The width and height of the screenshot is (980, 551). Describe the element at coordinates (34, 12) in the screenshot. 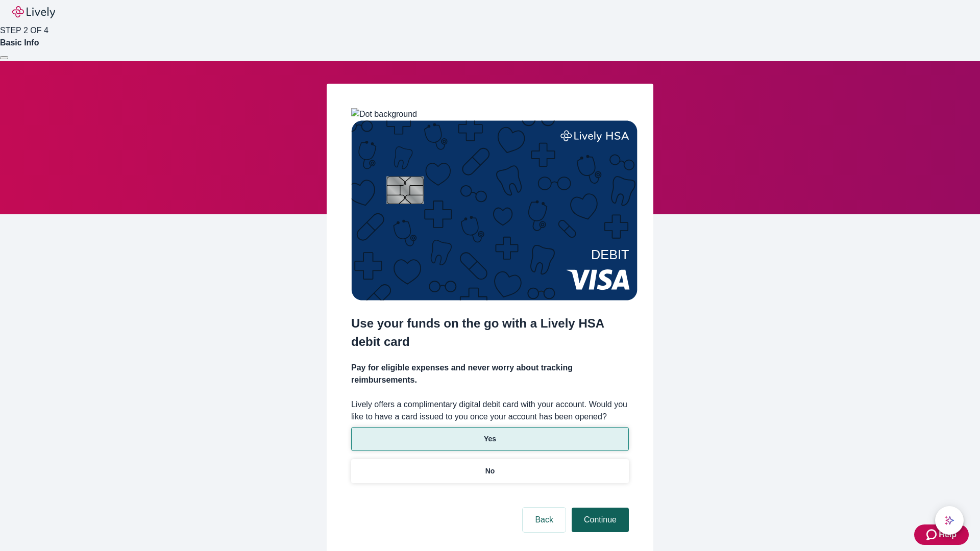

I see `img: Lively` at that location.